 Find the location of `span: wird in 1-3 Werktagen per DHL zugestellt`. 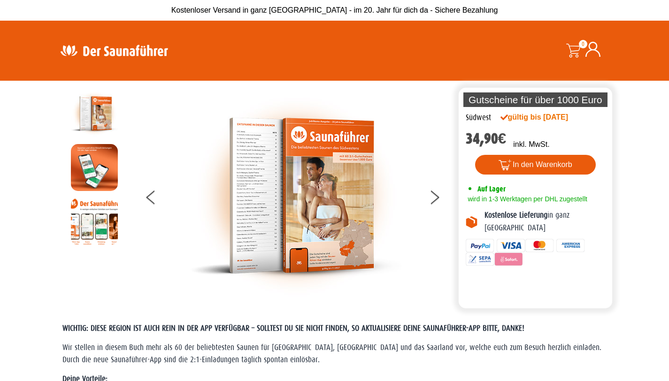

span: wird in 1-3 Werktagen per DHL zugestellt is located at coordinates (526, 199).